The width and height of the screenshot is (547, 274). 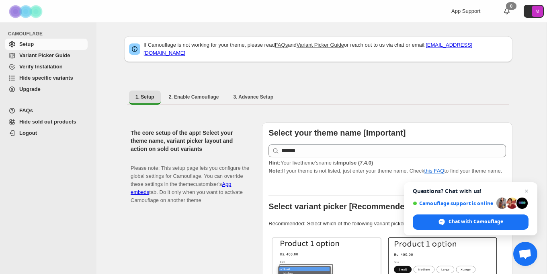 I want to click on span: Verify Installation, so click(x=41, y=66).